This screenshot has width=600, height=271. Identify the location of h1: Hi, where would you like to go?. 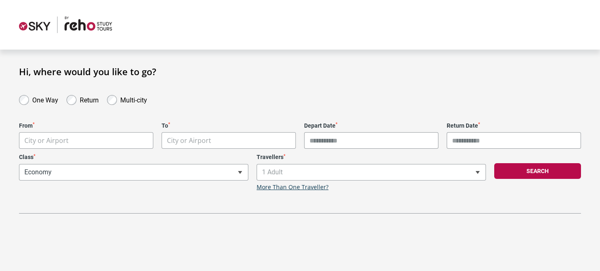
(300, 71).